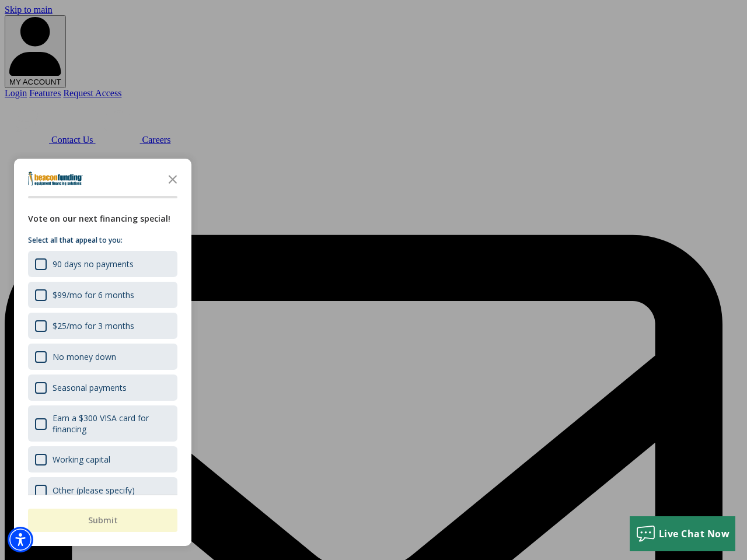 The image size is (747, 560). I want to click on img: Company logo, so click(56, 179).